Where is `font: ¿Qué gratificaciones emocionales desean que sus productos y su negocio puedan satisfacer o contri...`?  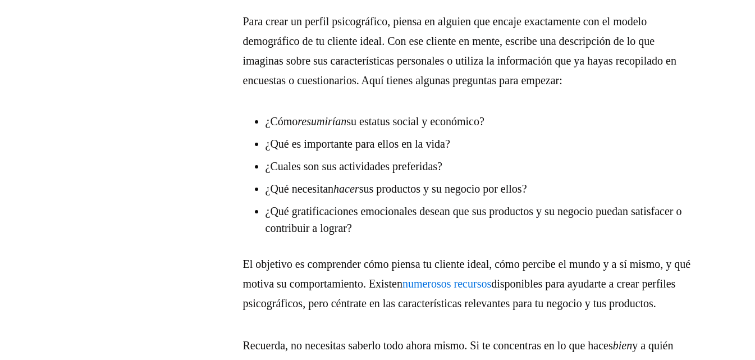 font: ¿Qué gratificaciones emocionales desean que sus productos y su negocio puedan satisfacer o contri... is located at coordinates (474, 219).